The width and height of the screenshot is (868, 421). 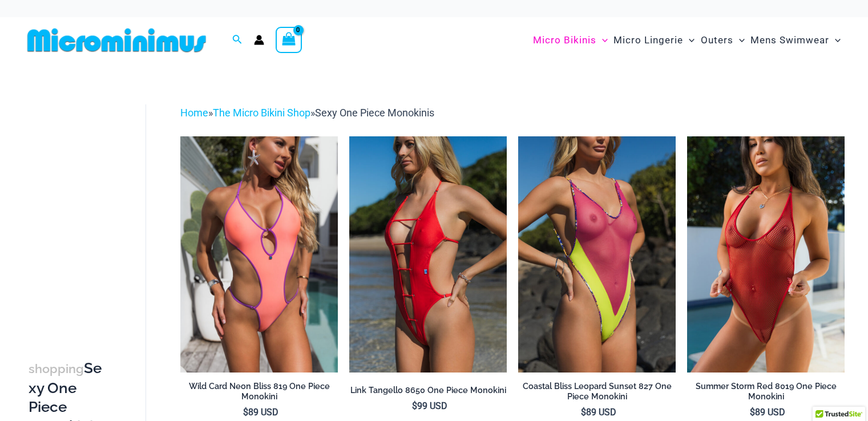 What do you see at coordinates (648, 40) in the screenshot?
I see `span: Micro Lingerie` at bounding box center [648, 40].